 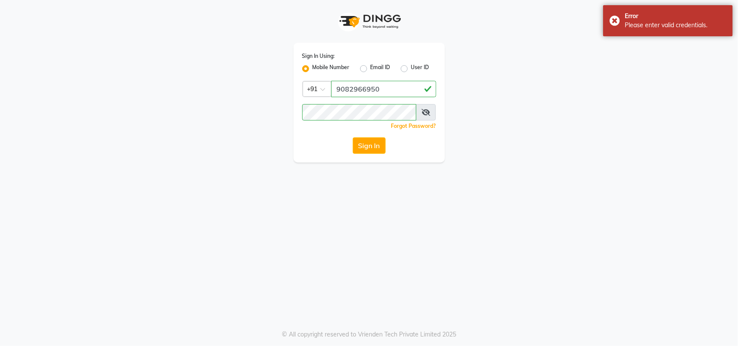 What do you see at coordinates (380, 69) in the screenshot?
I see `label: Email ID` at bounding box center [380, 69].